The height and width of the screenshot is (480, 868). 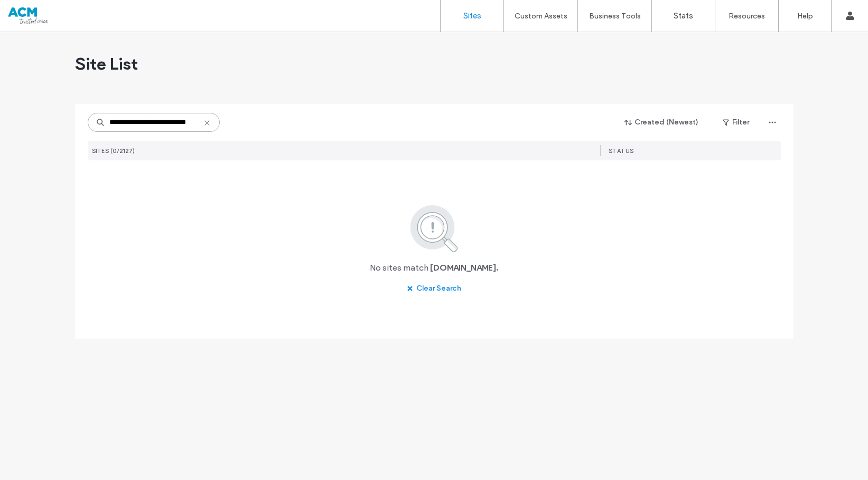 I want to click on label: Custom Assets, so click(x=541, y=15).